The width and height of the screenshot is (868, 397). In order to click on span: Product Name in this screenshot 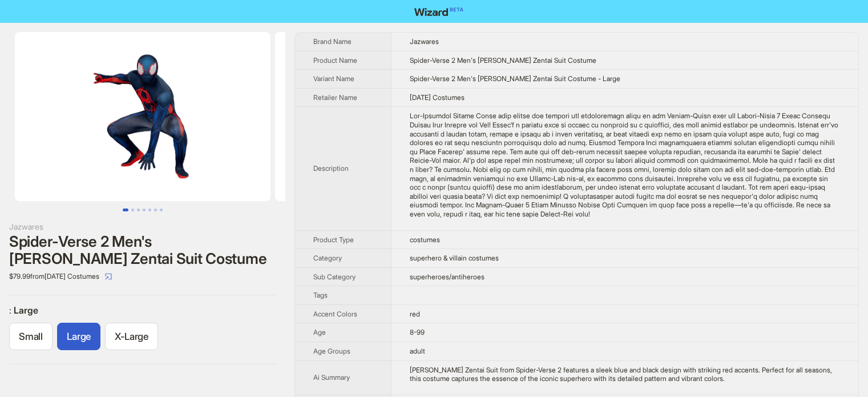, I will do `click(335, 60)`.